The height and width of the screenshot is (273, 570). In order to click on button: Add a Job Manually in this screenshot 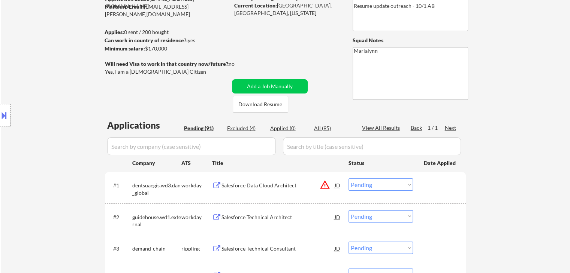, I will do `click(270, 87)`.